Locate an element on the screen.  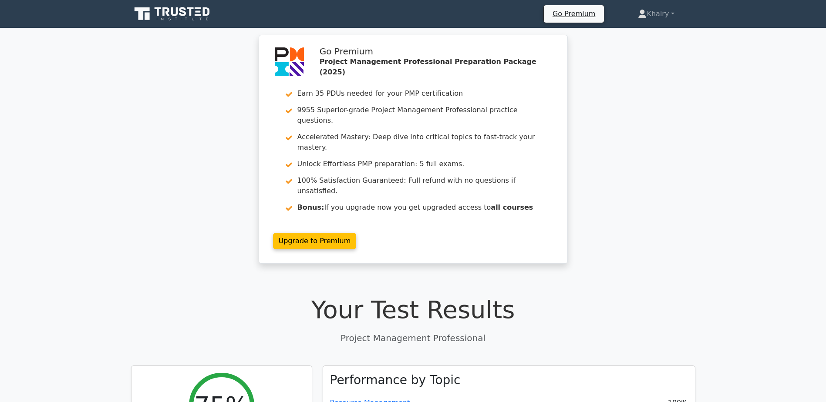
a: Upgrade to Premium is located at coordinates (315, 241).